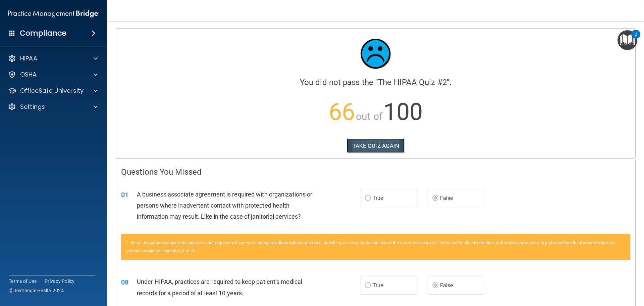  Describe the element at coordinates (53, 91) in the screenshot. I see `a: OfficeSafe University` at that location.